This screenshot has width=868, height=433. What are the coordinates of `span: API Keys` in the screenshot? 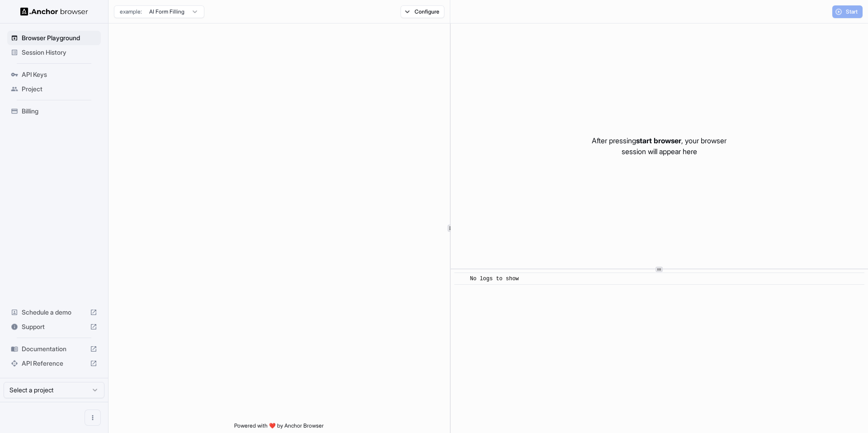 It's located at (60, 75).